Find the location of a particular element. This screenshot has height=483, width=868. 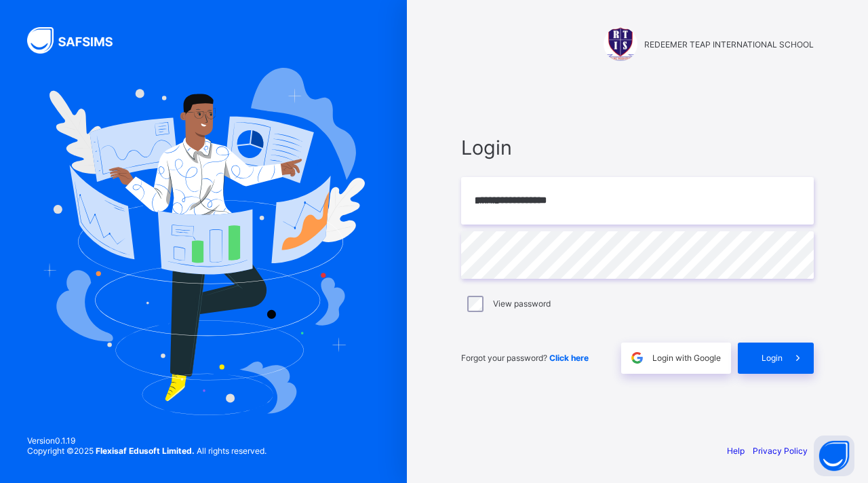

span: Login with Google is located at coordinates (686, 358).